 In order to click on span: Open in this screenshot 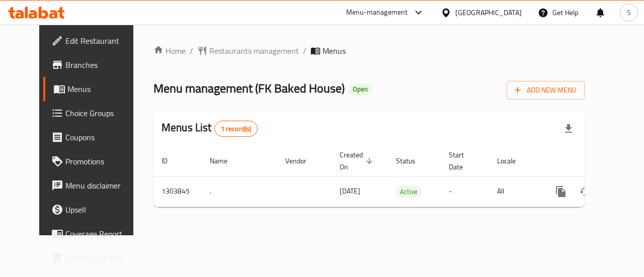, I will do `click(360, 89)`.